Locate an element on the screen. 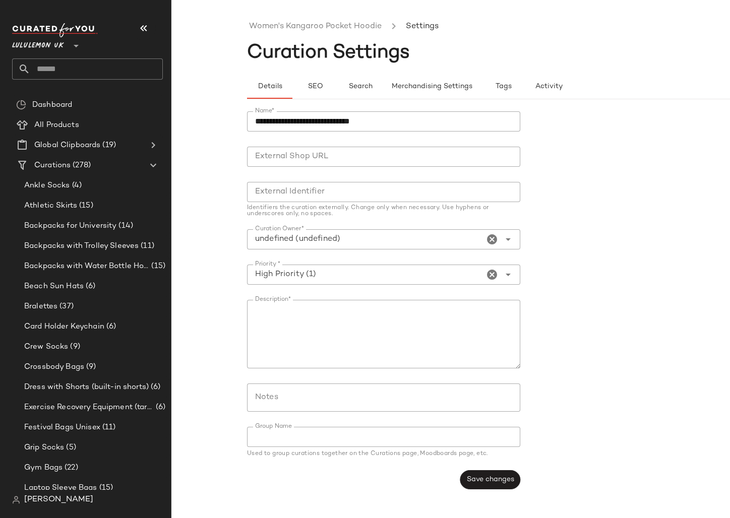  span: Lululemon UK is located at coordinates (38, 43).